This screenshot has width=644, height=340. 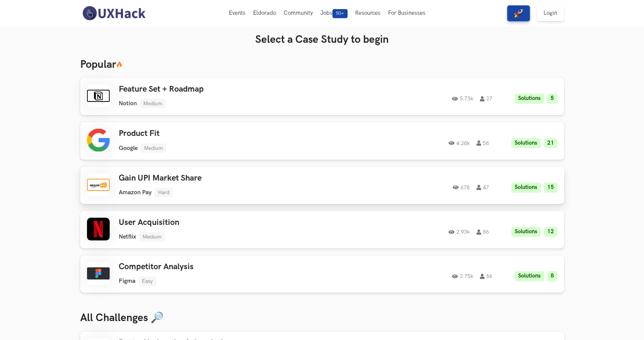 I want to click on h3: Product Fit, so click(x=226, y=134).